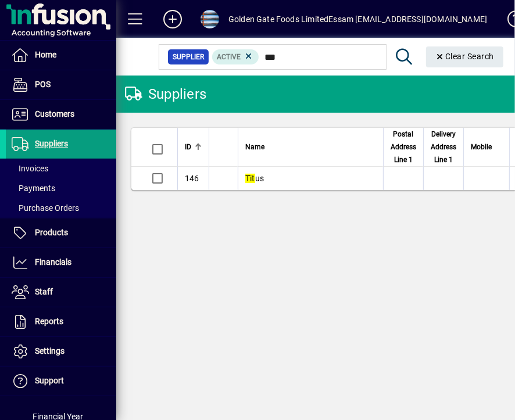 Image resolution: width=515 pixels, height=420 pixels. Describe the element at coordinates (61, 208) in the screenshot. I see `a: Purchase Orders` at that location.